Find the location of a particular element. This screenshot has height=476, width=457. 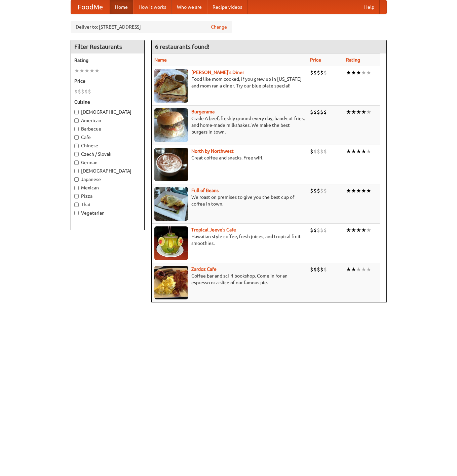

label: American is located at coordinates (107, 120).